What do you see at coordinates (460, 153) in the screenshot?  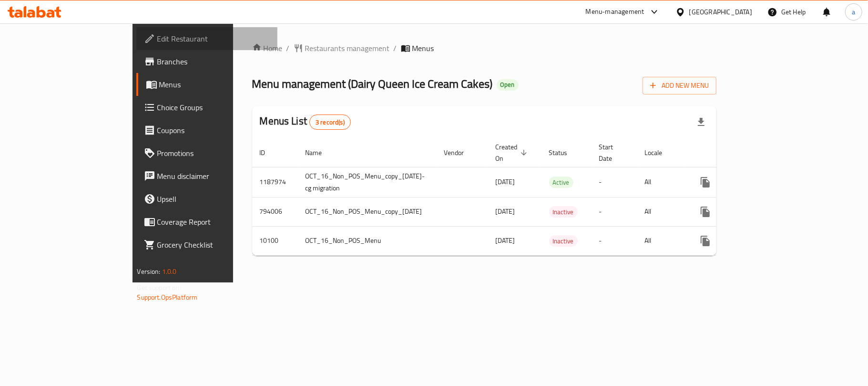 I see `span: Vendor` at bounding box center [460, 153].